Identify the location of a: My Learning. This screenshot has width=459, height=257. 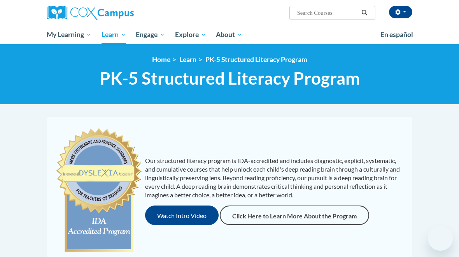
(69, 35).